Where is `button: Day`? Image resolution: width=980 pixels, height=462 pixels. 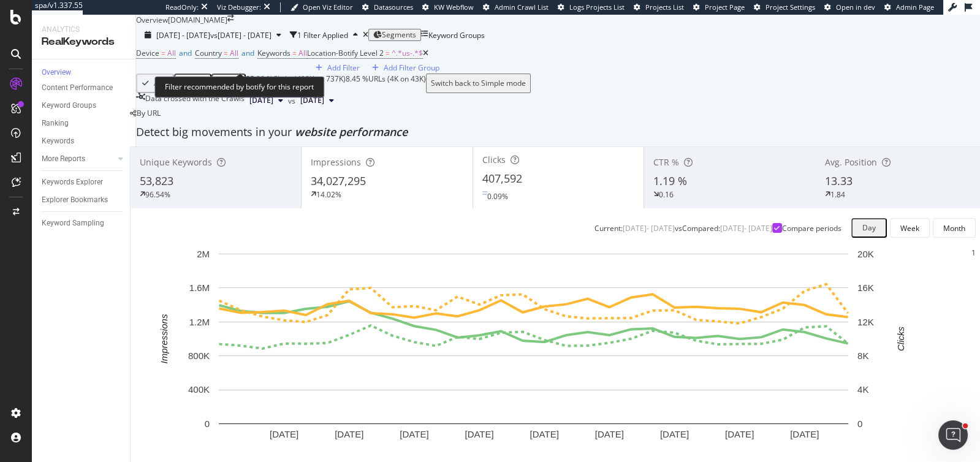 button: Day is located at coordinates (869, 228).